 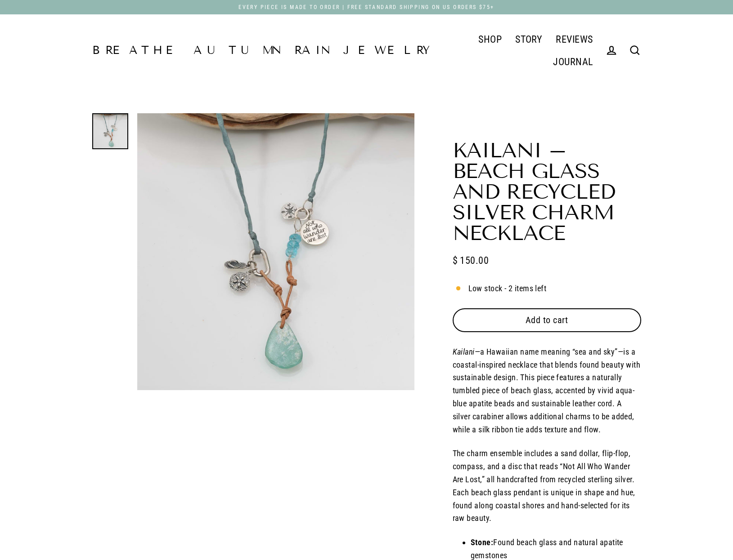 I want to click on a: Breathe Autumn Rain Jewelry, so click(x=264, y=50).